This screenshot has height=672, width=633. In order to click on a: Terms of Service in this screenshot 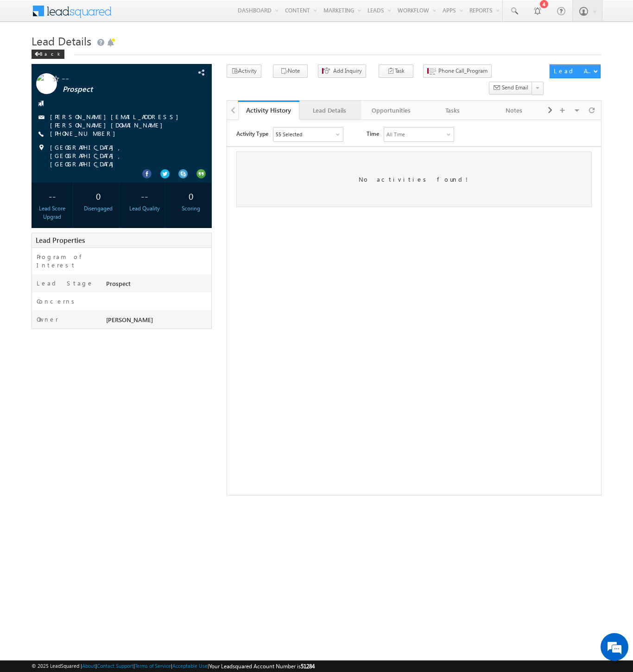, I will do `click(153, 665)`.